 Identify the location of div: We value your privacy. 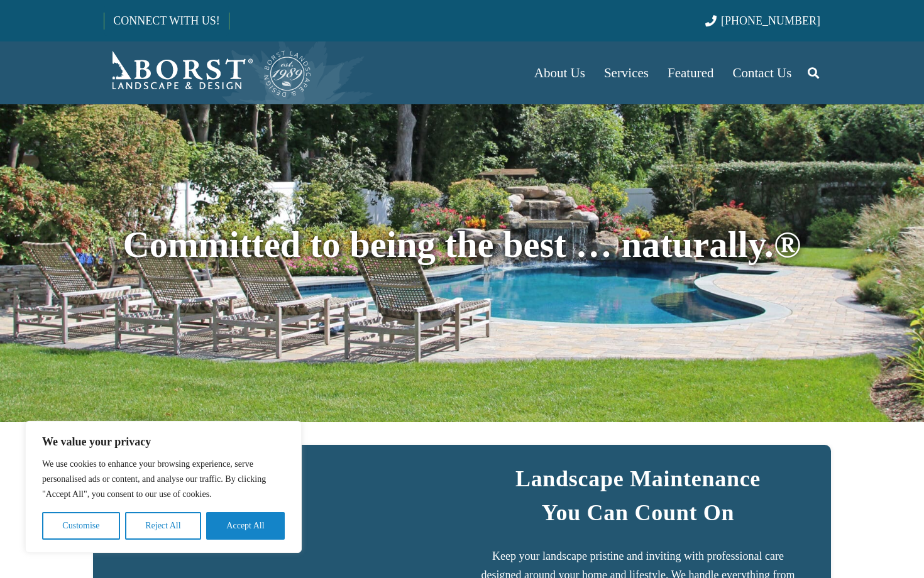
(164, 487).